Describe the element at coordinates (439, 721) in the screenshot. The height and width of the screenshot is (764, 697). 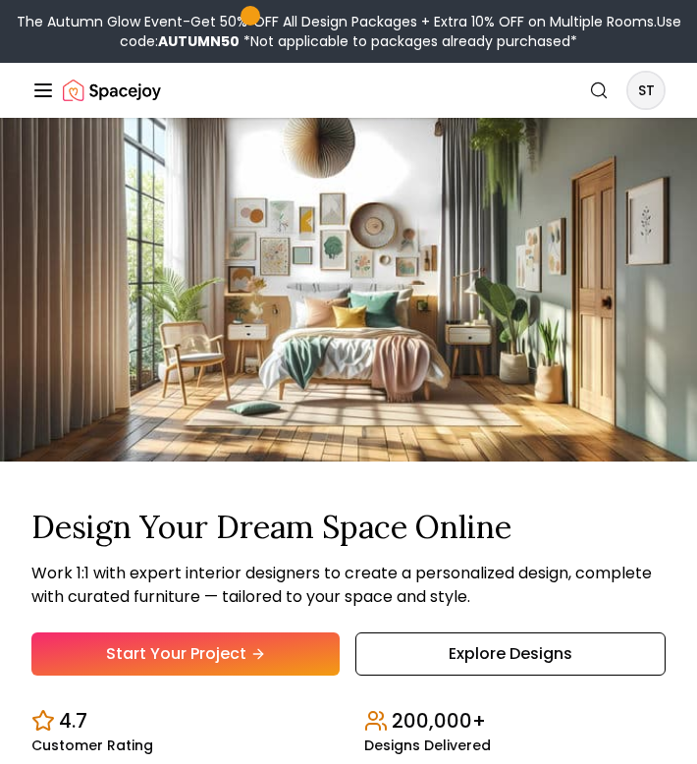
I see `p: 200,000+` at that location.